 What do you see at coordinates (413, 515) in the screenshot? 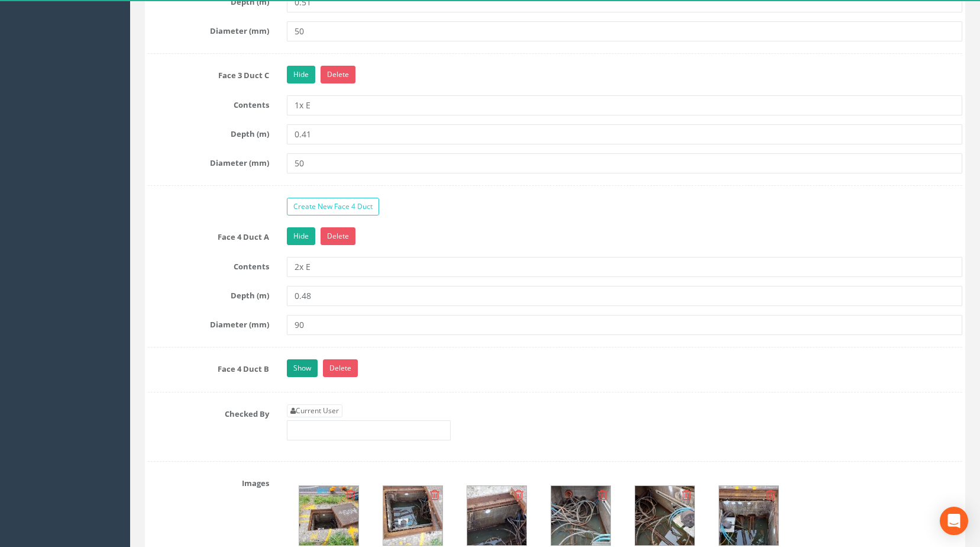
I see `img: 217e74fe-86ab-f2f8-ff9c-3365ef20b430_d43260a9-d839-77de-43ae-486d4d5f4d65_thumb.jpg` at bounding box center [413, 515].